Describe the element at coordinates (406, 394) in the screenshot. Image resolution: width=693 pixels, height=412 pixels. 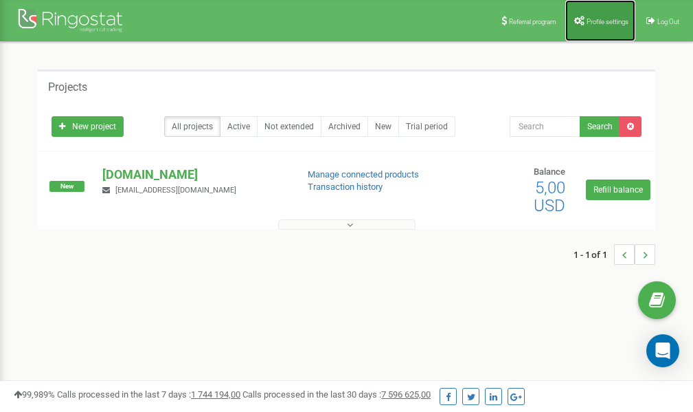
I see `u: 7 596 625,00` at that location.